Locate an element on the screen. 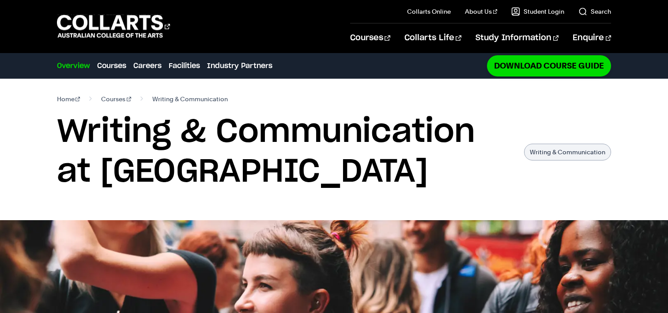  a: Industry Partners is located at coordinates (240, 66).